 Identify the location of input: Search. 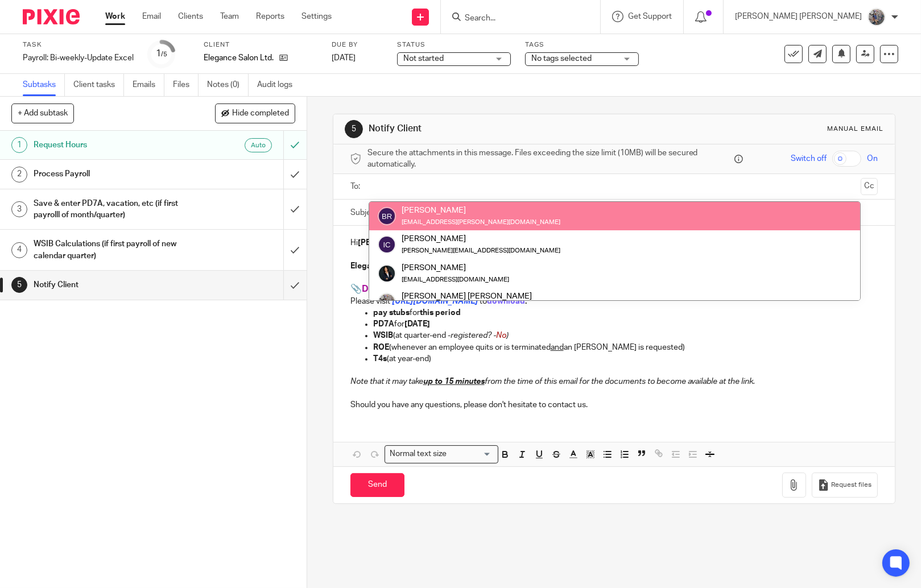
(515, 19).